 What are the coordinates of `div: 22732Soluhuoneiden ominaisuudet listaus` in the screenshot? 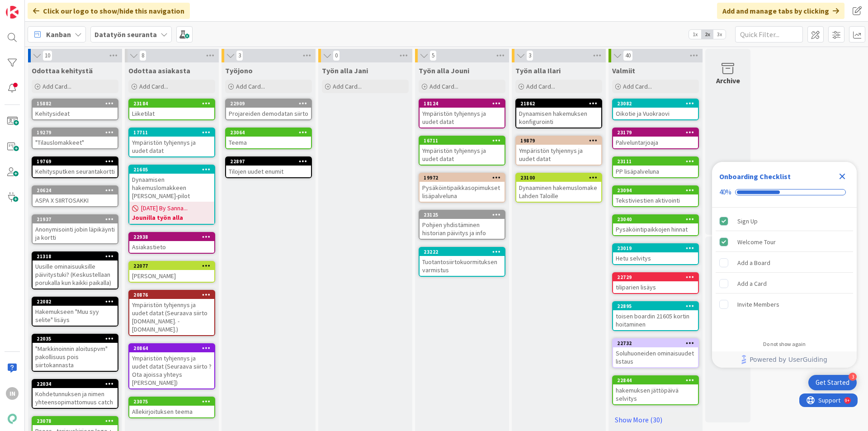 It's located at (656, 353).